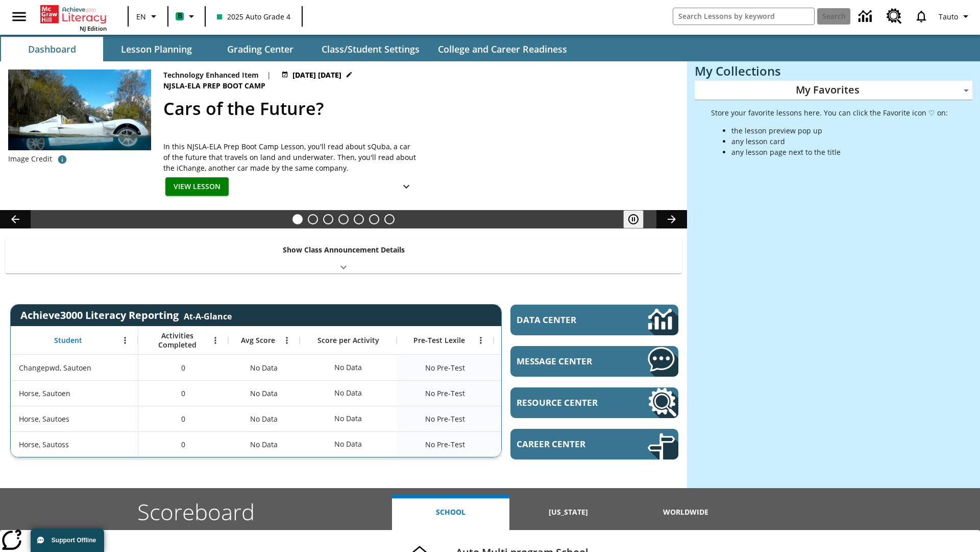  I want to click on p: Show Class Announcement Details, so click(344, 249).